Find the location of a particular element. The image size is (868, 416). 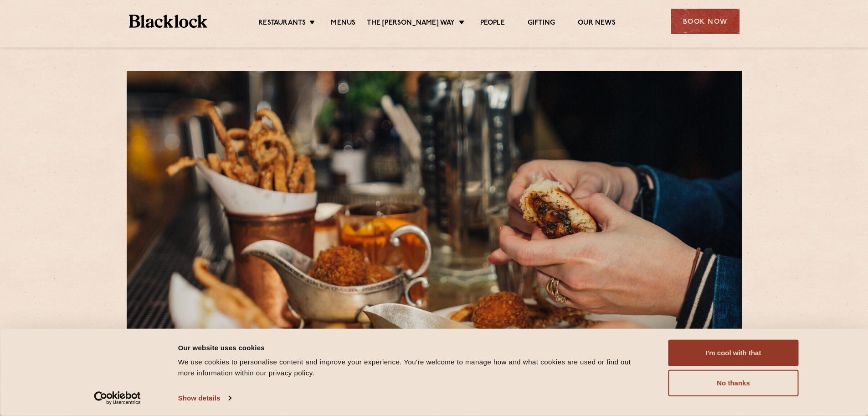

a: Our News is located at coordinates (597, 24).